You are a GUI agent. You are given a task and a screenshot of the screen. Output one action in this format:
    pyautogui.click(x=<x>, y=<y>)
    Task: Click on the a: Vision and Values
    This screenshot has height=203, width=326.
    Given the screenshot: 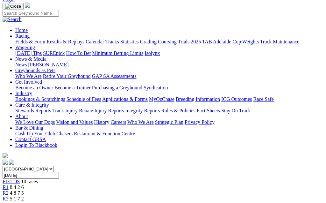 What is the action you would take?
    pyautogui.click(x=74, y=122)
    